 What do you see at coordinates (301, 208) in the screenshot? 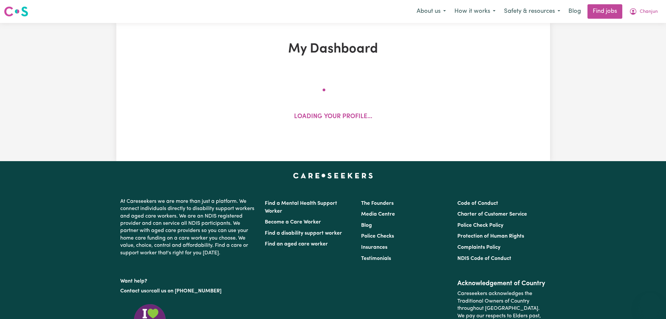
I see `a: Find a Mental Health Support Worker` at bounding box center [301, 208].